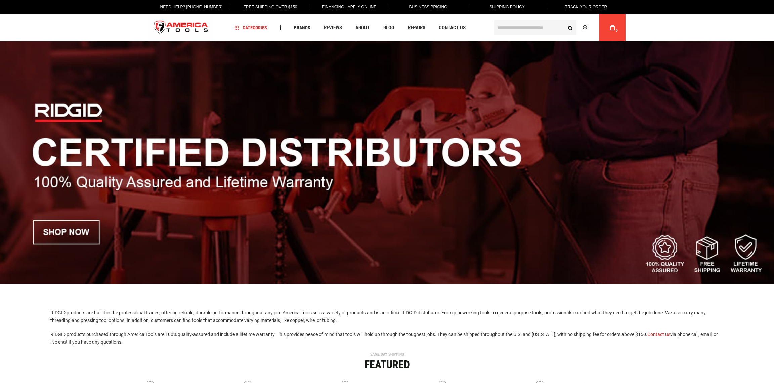 This screenshot has width=774, height=383. Describe the element at coordinates (387, 365) in the screenshot. I see `div: Featured` at that location.